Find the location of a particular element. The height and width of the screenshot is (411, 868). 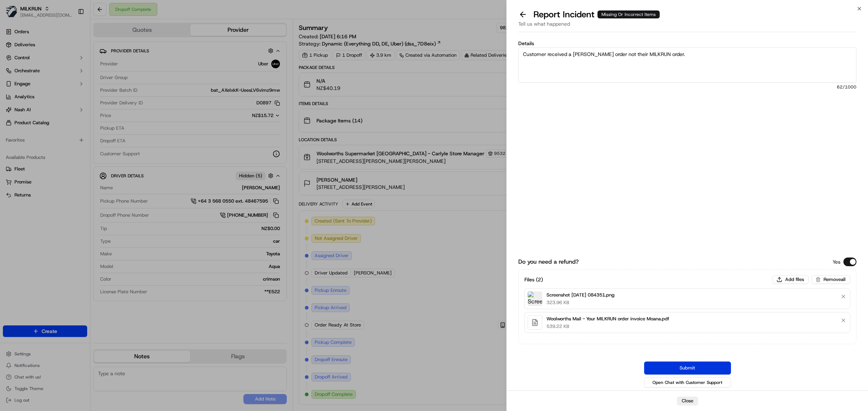

button: Submit is located at coordinates (687, 368).